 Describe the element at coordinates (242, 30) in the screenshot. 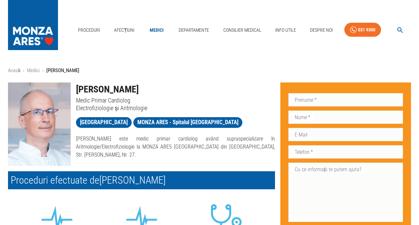

I see `a: Consilier Medical` at that location.